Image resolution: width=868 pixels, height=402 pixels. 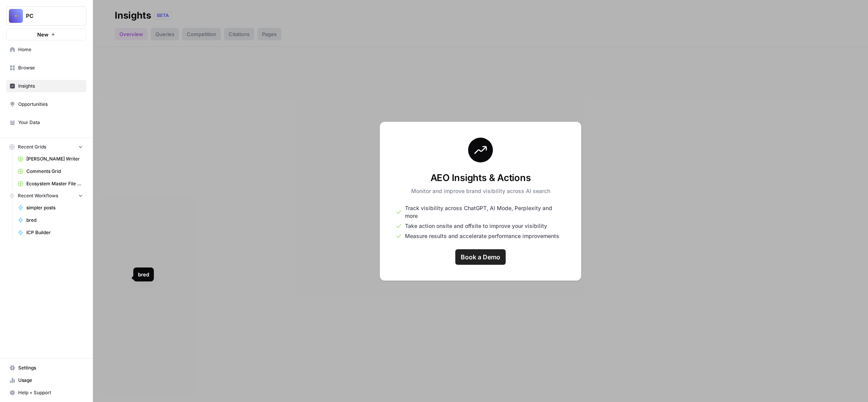 What do you see at coordinates (480, 178) in the screenshot?
I see `h3: AEO Insights & Actions` at bounding box center [480, 178].